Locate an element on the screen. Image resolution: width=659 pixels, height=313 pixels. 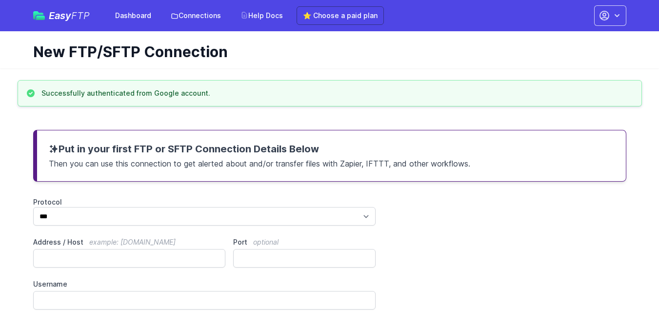
label: Username is located at coordinates (204, 284).